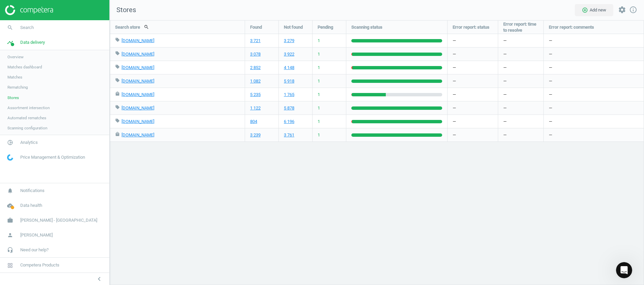  What do you see at coordinates (27, 118) in the screenshot?
I see `span: Automated rematches` at bounding box center [27, 118].